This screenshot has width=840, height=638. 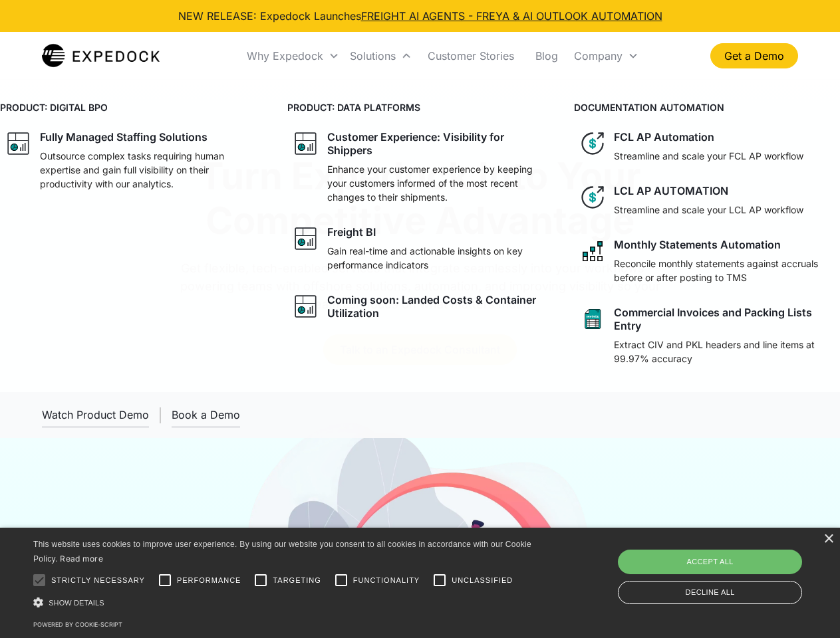 What do you see at coordinates (421, 167) in the screenshot?
I see `a: graph iconCustomer Experience: Visibility for ShippersEnhance your customer experience by keeping...` at bounding box center [421, 167].